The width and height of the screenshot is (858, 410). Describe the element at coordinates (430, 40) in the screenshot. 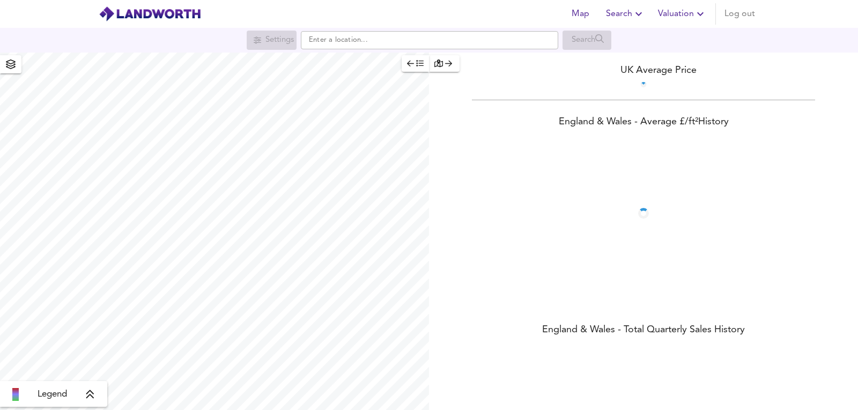

I see `input: Enter a location...` at that location.